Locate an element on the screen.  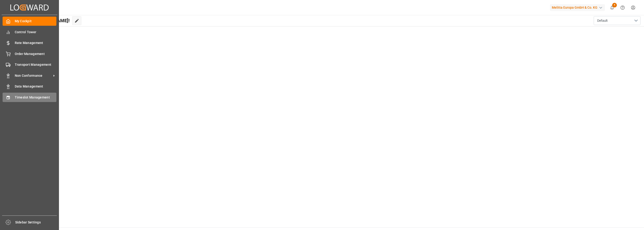
span: Timeslot Management is located at coordinates (36, 97).